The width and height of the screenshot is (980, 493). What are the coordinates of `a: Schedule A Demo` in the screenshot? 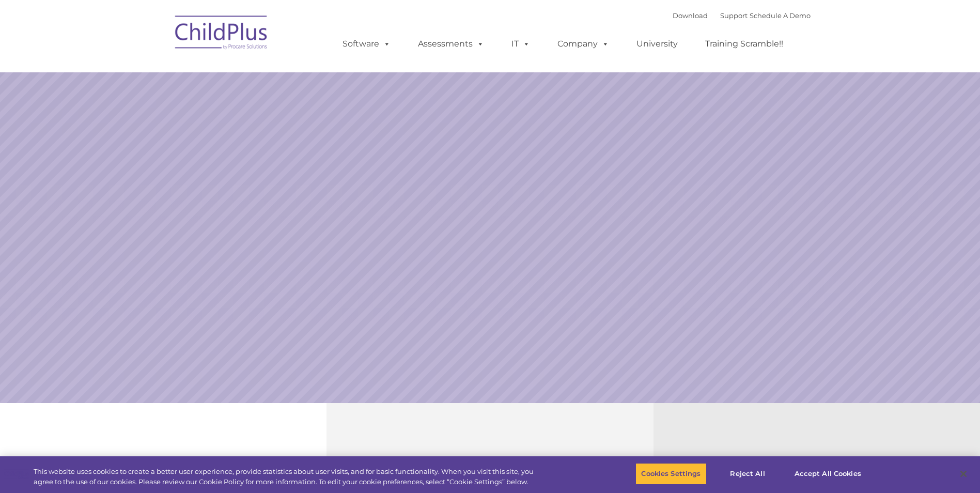 It's located at (780, 15).